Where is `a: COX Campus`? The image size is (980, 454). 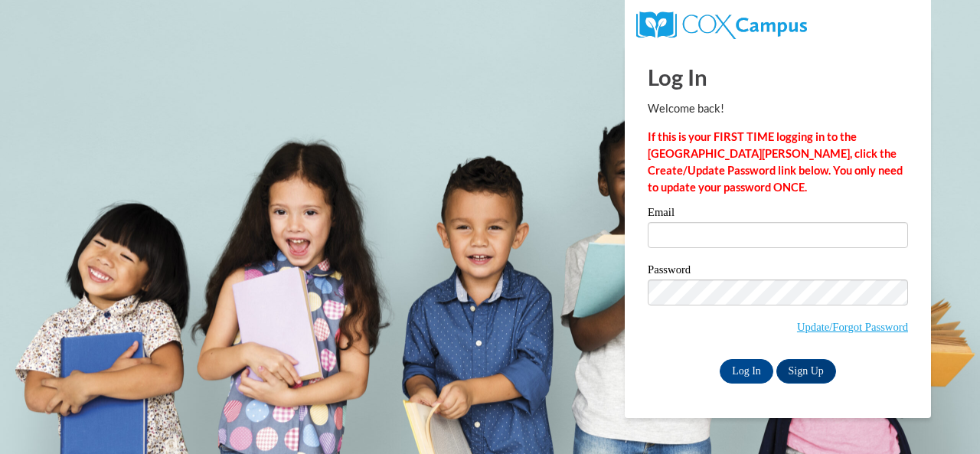
a: COX Campus is located at coordinates (721, 24).